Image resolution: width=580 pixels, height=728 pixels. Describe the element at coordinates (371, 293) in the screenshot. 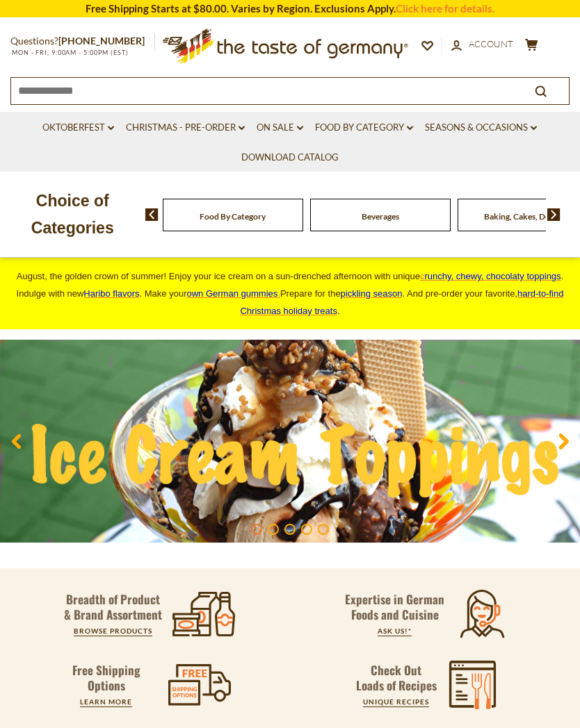

I see `a: pickling season` at that location.